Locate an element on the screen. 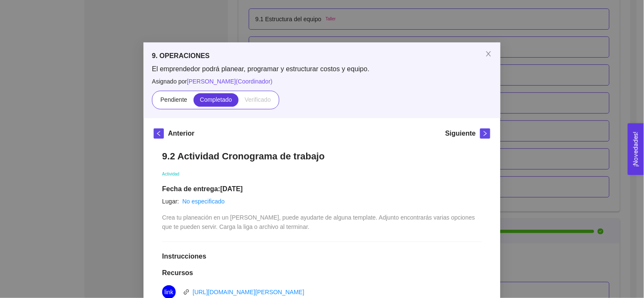 The image size is (644, 298). span: Verificado is located at coordinates (257, 99).